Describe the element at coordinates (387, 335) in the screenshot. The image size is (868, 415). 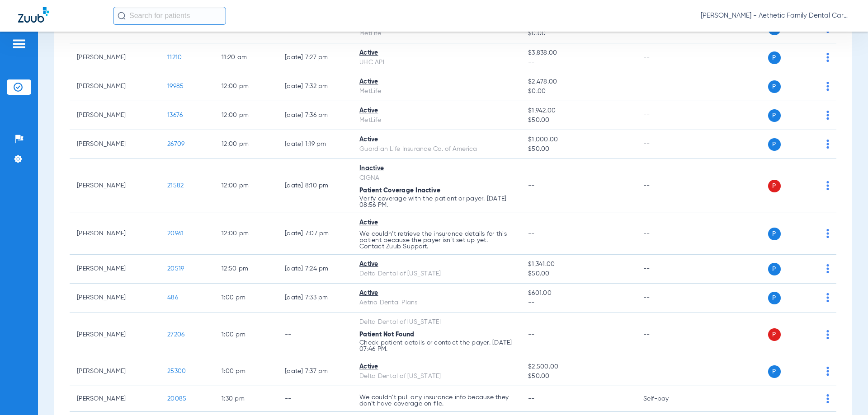
I see `span: Patient Not Found` at that location.